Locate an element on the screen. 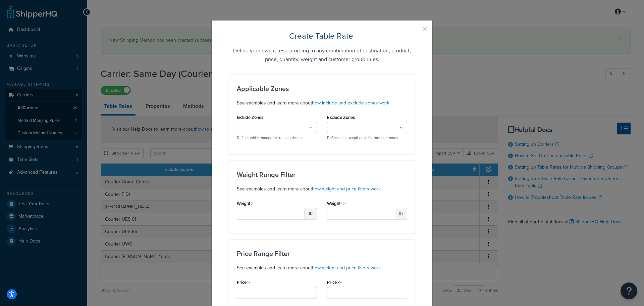 The image size is (644, 306). h3: Weight Range Filter is located at coordinates (322, 175).